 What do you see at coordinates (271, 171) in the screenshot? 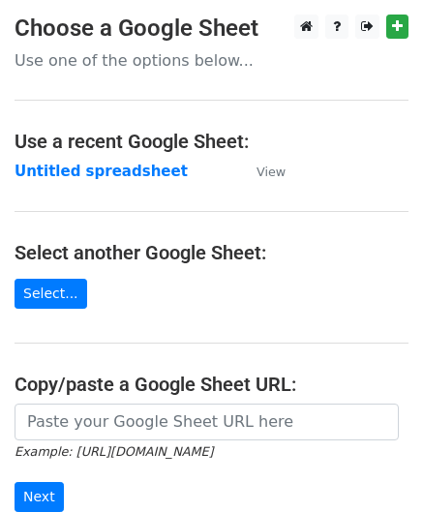
I see `small: View` at bounding box center [271, 171].